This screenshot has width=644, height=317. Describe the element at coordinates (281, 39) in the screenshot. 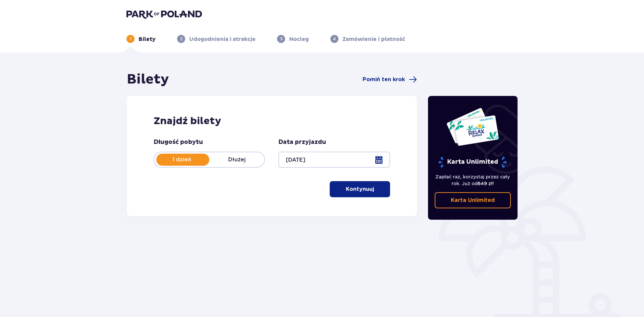

I see `p: 3` at that location.